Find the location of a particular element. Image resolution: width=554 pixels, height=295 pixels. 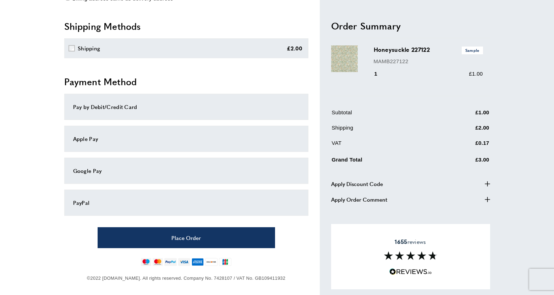

td: Subtotal is located at coordinates (385, 115).